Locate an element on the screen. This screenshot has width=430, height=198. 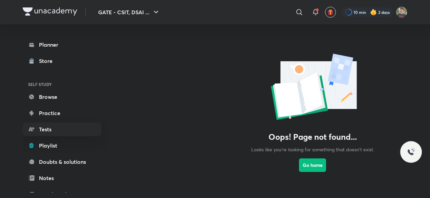
button: Go home is located at coordinates (313, 165).